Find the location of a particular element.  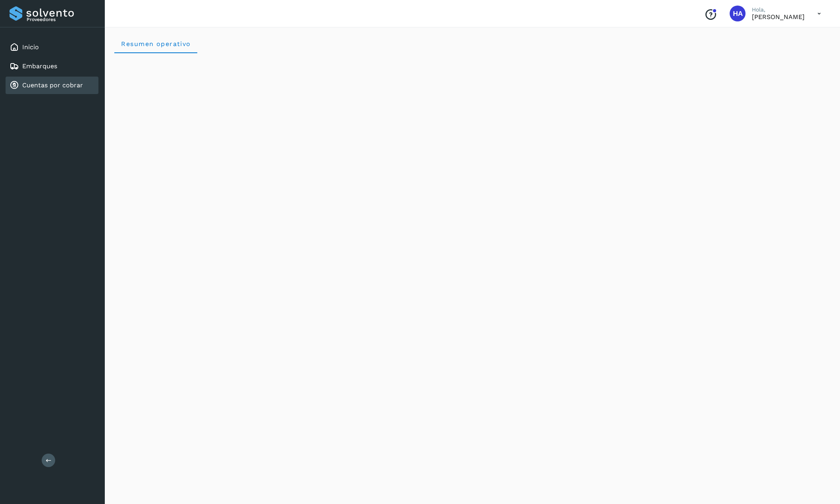

div: Cuentas por cobrar is located at coordinates (52, 86).